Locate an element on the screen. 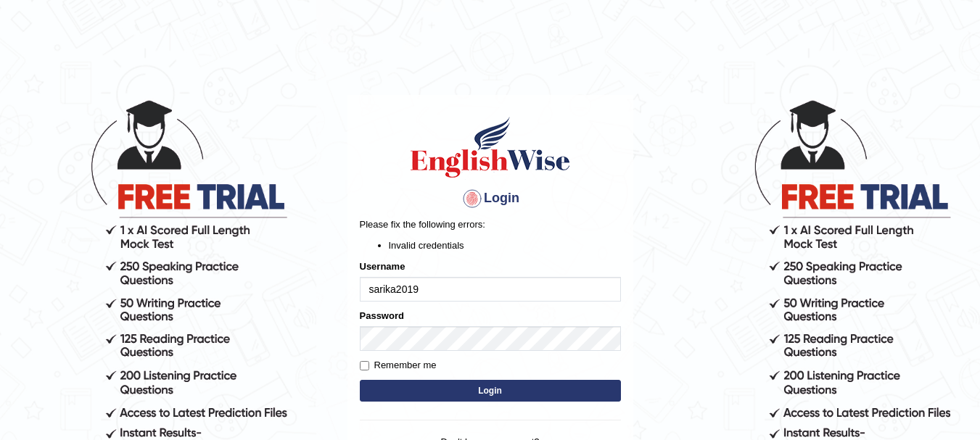 The image size is (980, 440). label: Username is located at coordinates (382, 267).